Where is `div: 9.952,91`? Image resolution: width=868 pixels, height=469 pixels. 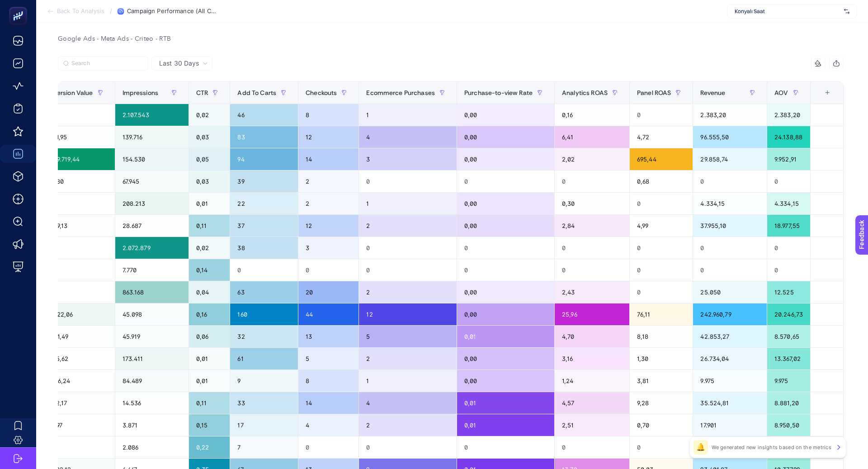
div: 9.952,91 is located at coordinates (788, 159).